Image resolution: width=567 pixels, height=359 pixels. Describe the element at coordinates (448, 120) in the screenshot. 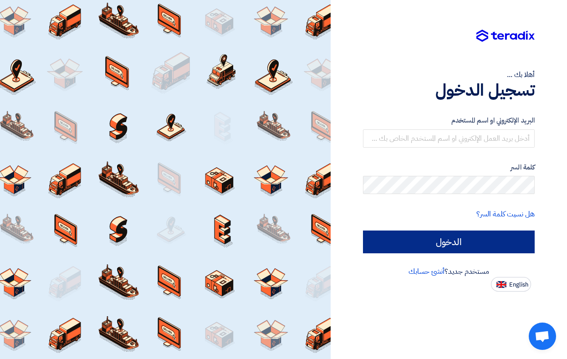

I see `label: البريد الإلكتروني او اسم المستخدم` at that location.